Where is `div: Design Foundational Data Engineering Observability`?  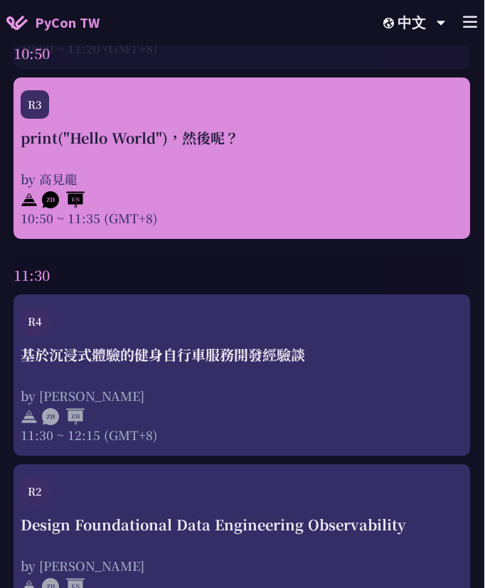
div: Design Foundational Data Engineering Observability is located at coordinates (242, 524).